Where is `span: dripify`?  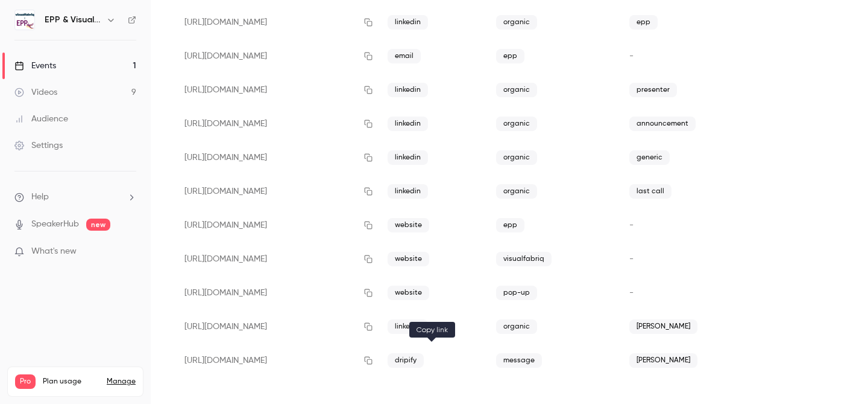
span: dripify is located at coordinates (406, 360).